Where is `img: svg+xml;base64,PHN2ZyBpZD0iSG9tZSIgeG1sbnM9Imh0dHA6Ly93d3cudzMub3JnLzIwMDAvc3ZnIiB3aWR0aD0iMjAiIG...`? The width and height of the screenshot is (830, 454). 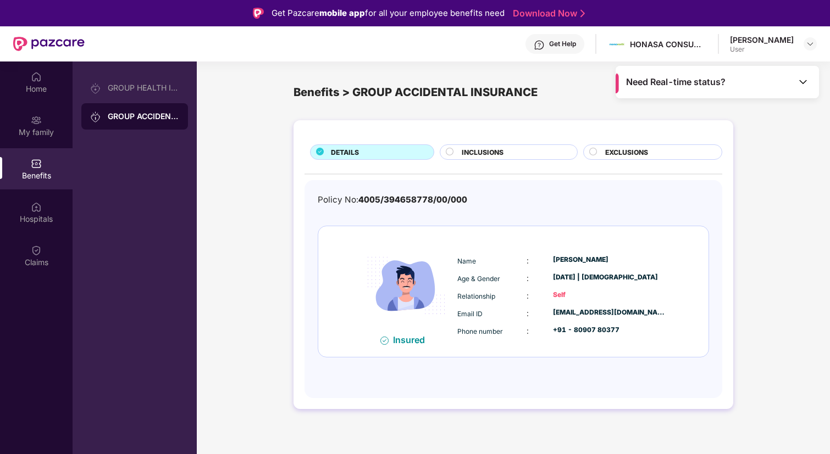 img: svg+xml;base64,PHN2ZyBpZD0iSG9tZSIgeG1sbnM9Imh0dHA6Ly93d3cudzMub3JnLzIwMDAvc3ZnIiB3aWR0aD0iMjAiIG... is located at coordinates (36, 77).